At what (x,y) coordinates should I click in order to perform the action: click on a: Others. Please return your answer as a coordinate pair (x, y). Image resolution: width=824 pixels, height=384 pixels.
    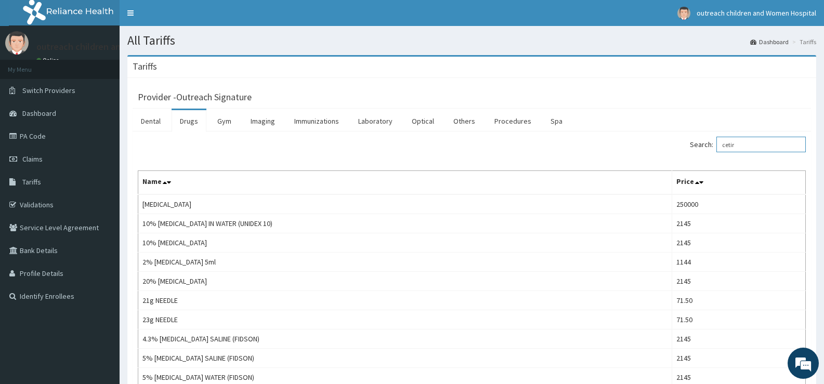
    Looking at the image, I should click on (464, 121).